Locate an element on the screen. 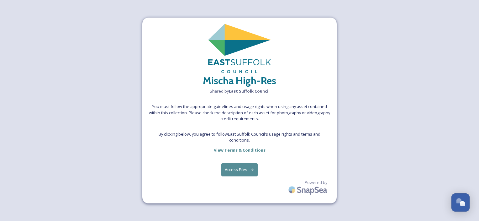 Image resolution: width=479 pixels, height=221 pixels. span: Powered by is located at coordinates (316, 182).